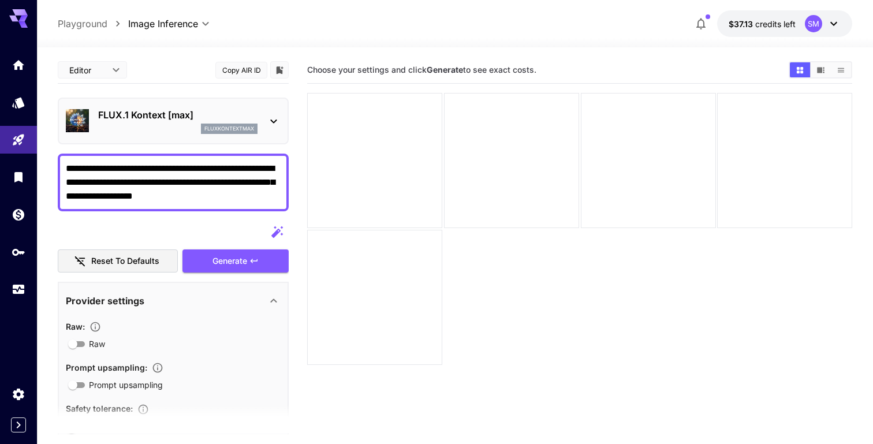 The height and width of the screenshot is (444, 873). I want to click on span: Prompt upsampling :, so click(106, 367).